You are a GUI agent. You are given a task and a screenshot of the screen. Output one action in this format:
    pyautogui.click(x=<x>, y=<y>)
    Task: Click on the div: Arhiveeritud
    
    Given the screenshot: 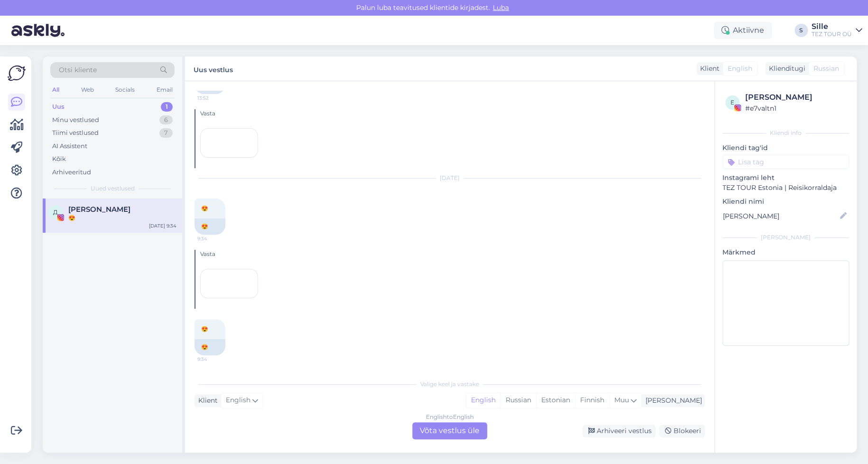 What is the action you would take?
    pyautogui.click(x=72, y=172)
    